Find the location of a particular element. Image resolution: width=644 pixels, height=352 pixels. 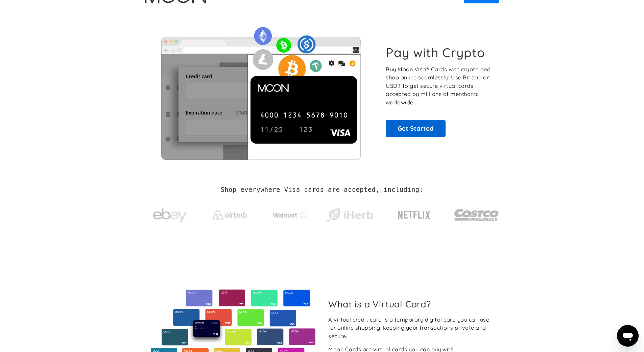

p: Buy Moon Visa® Cards with crypto and shop online seamlessly! Use Bitcoin or USDT to get secure vi... is located at coordinates (439, 86).